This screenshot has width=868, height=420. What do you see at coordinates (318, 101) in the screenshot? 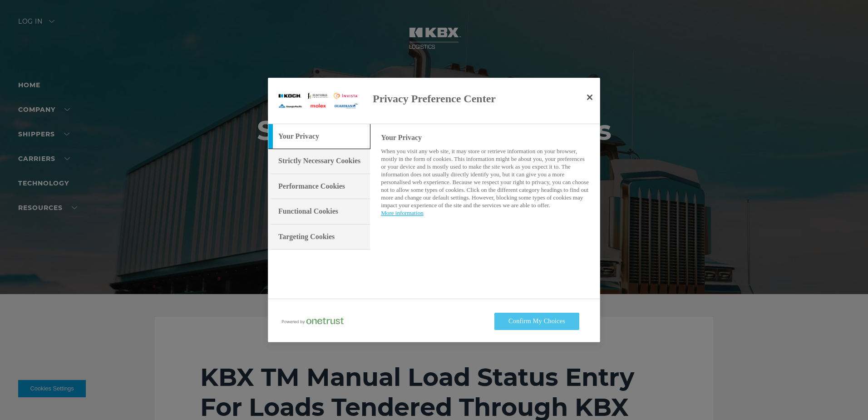
I see `div: Company Logo` at bounding box center [318, 101].